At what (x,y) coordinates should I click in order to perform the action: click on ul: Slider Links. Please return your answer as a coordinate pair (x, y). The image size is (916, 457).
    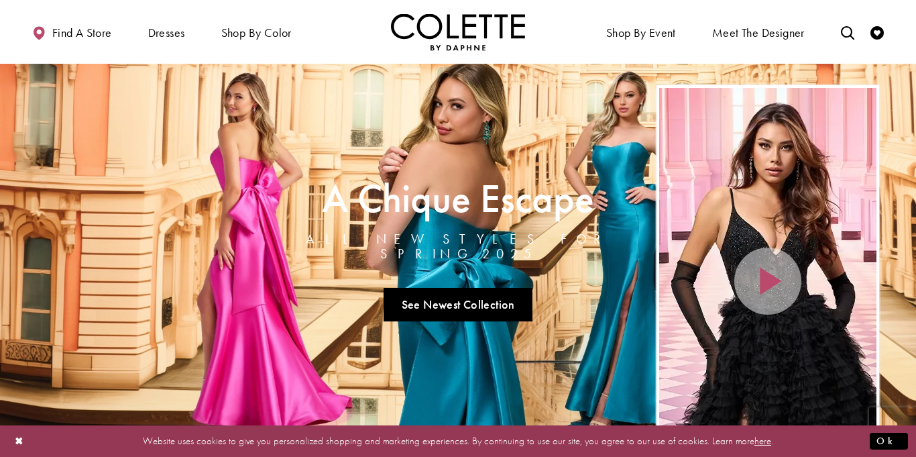
    Looking at the image, I should click on (458, 305).